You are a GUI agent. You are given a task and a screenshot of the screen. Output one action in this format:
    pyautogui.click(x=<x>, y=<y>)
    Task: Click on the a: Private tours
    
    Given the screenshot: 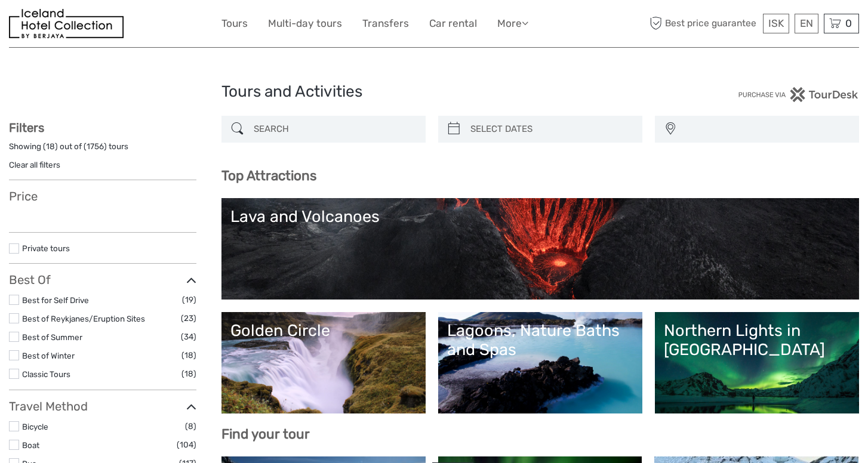 What is the action you would take?
    pyautogui.click(x=46, y=248)
    